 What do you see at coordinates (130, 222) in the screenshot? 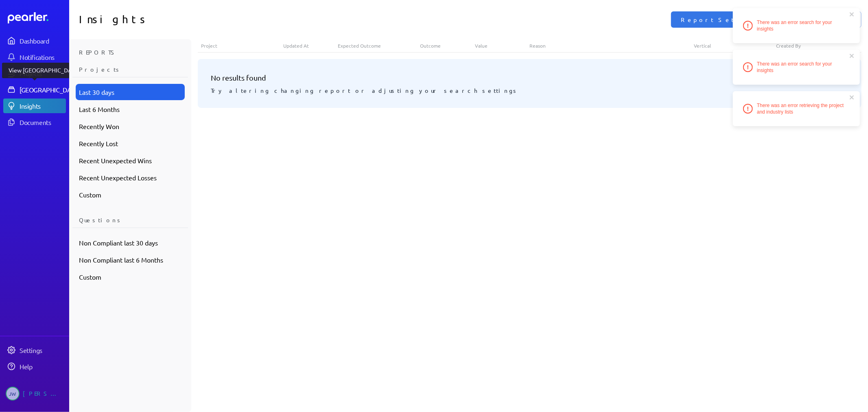
I see `div: Questions` at bounding box center [130, 222].